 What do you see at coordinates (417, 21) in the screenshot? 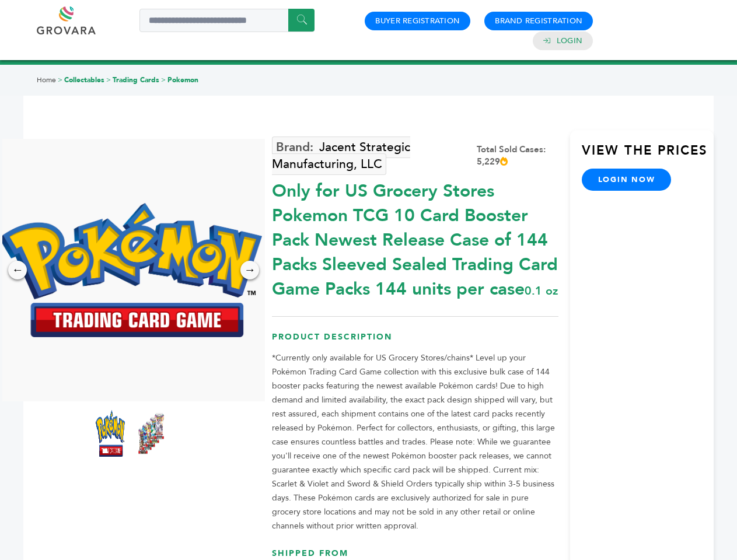
I see `a: Buyer Registration` at bounding box center [417, 21].